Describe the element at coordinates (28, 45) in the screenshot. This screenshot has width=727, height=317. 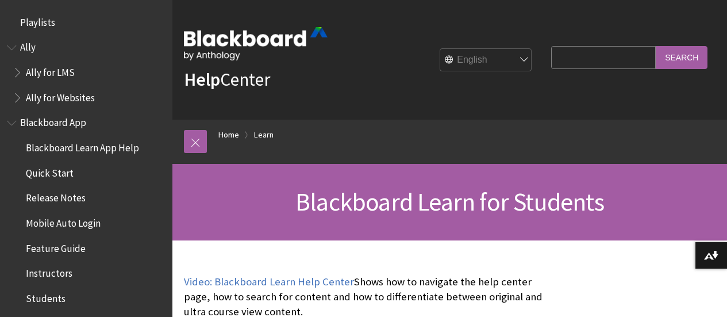
I see `span: Ally` at that location.